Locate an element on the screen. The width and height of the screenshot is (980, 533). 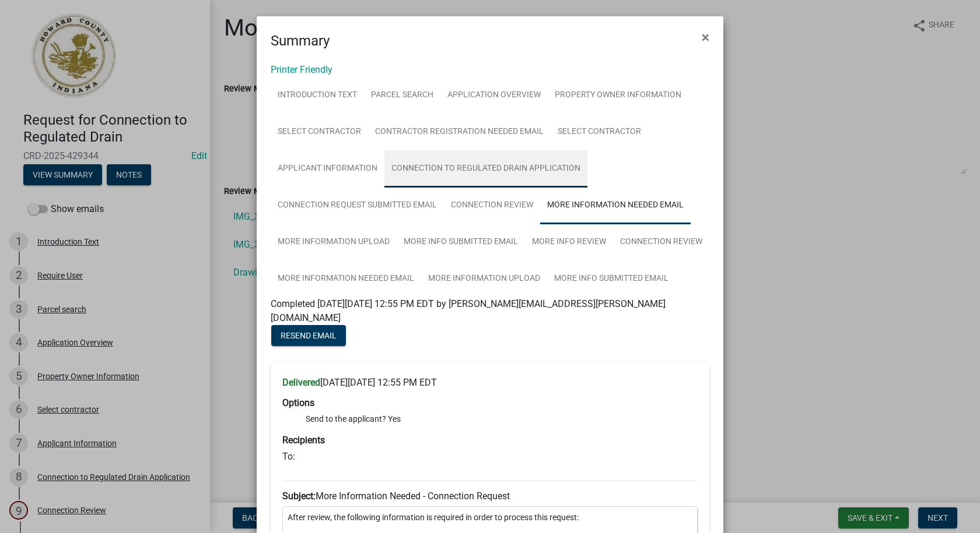
a: Connection Request Submitted Email is located at coordinates (357, 206).